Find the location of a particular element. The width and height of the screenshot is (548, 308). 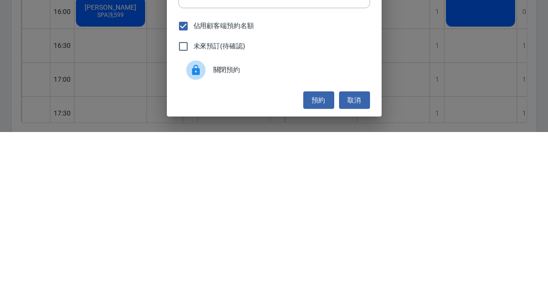

label: 顧客姓名 is located at coordinates (197, 55).